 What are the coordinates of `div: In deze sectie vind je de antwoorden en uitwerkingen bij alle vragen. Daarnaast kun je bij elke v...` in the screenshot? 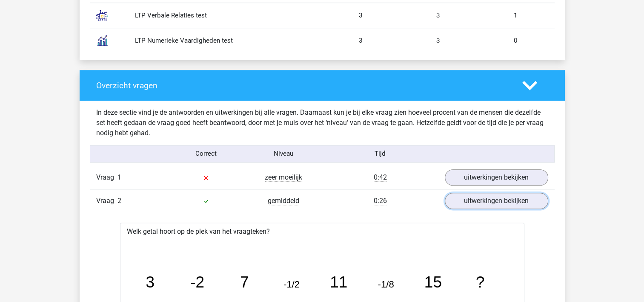 It's located at (322, 122).